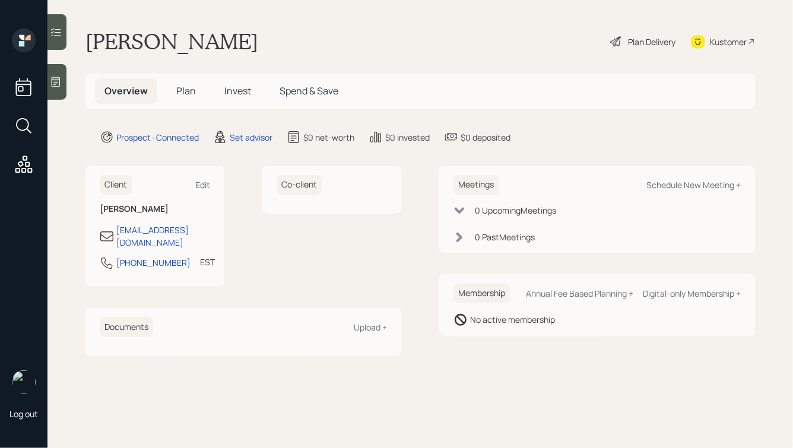 The width and height of the screenshot is (793, 448). What do you see at coordinates (116, 185) in the screenshot?
I see `h6: Client` at bounding box center [116, 185].